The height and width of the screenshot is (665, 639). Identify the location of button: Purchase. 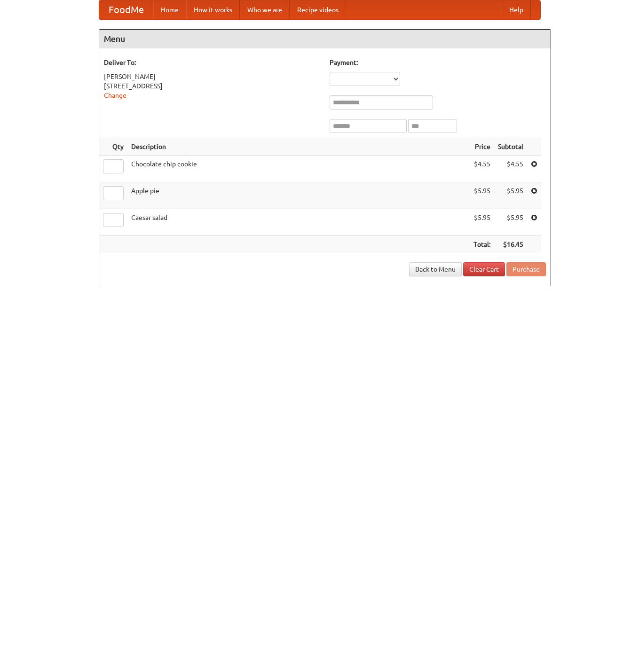
(526, 269).